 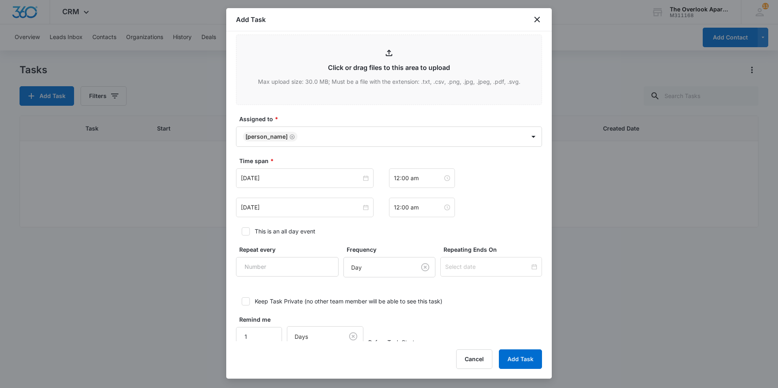 What do you see at coordinates (393, 250) in the screenshot?
I see `label: Frequency` at bounding box center [393, 250].